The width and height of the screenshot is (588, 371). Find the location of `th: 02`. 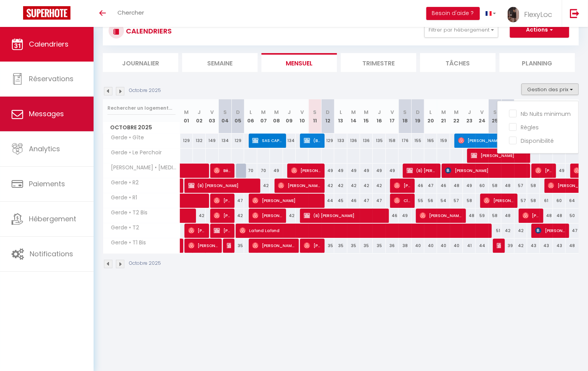

th: 02 is located at coordinates (199, 116).